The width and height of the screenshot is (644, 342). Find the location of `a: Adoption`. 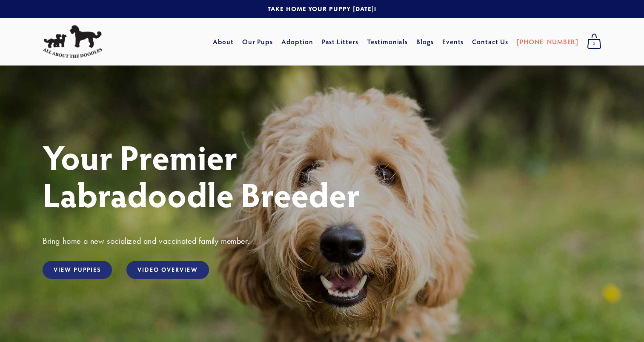

a: Adoption is located at coordinates (297, 42).